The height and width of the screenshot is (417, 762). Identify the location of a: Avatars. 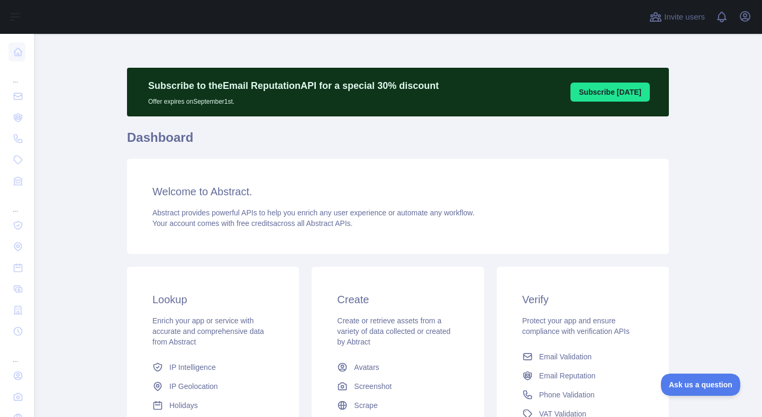
(398, 367).